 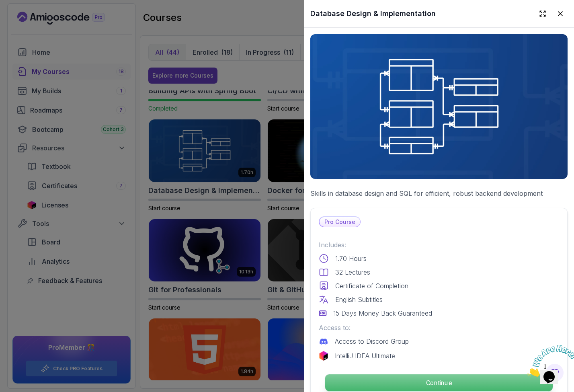 I want to click on p: IntelliJ IDEA Ultimate, so click(x=365, y=356).